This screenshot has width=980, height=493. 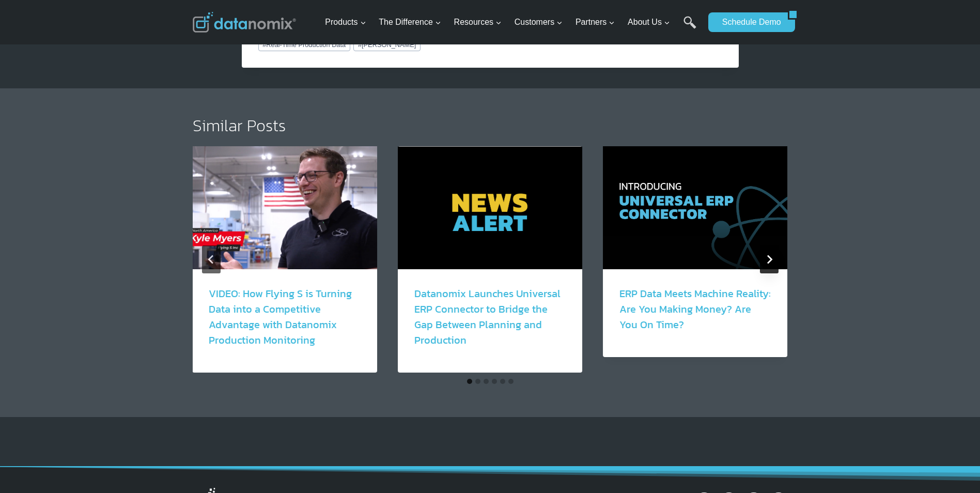 What do you see at coordinates (486, 382) in the screenshot?
I see `button: Go to slide 3` at bounding box center [486, 382].